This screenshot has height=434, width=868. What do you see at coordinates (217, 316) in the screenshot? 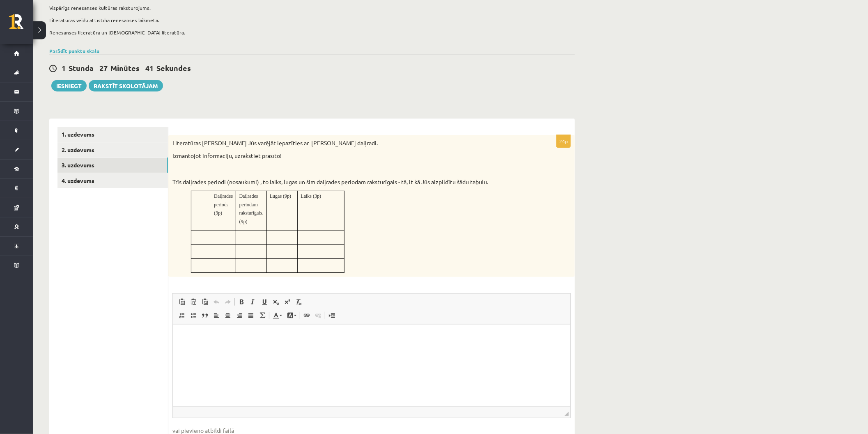
I see `a: По левому краю` at bounding box center [217, 316].